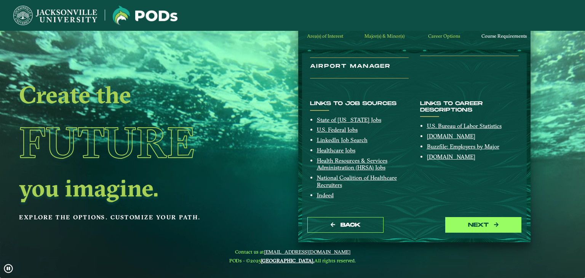 Image resolution: width=585 pixels, height=278 pixels. What do you see at coordinates (336, 150) in the screenshot?
I see `a: Healthcare Jobs` at bounding box center [336, 150].